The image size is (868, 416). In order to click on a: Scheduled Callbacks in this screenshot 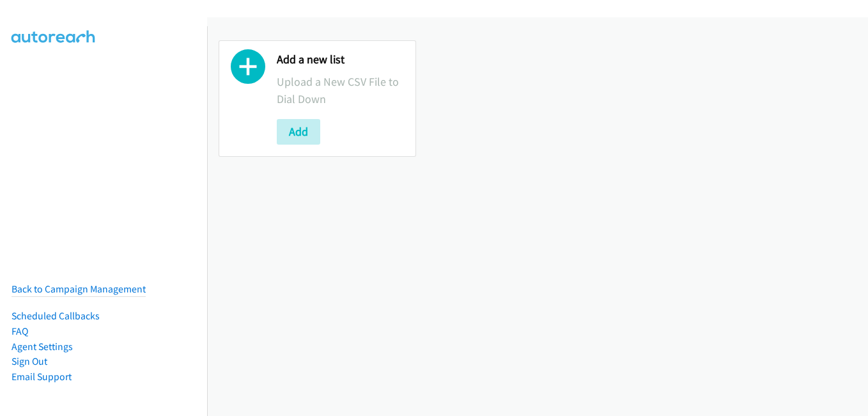, I will do `click(56, 316)`.